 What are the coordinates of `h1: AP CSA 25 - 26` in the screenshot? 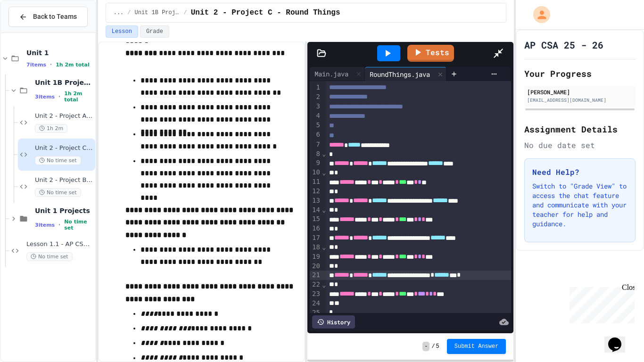 It's located at (564, 45).